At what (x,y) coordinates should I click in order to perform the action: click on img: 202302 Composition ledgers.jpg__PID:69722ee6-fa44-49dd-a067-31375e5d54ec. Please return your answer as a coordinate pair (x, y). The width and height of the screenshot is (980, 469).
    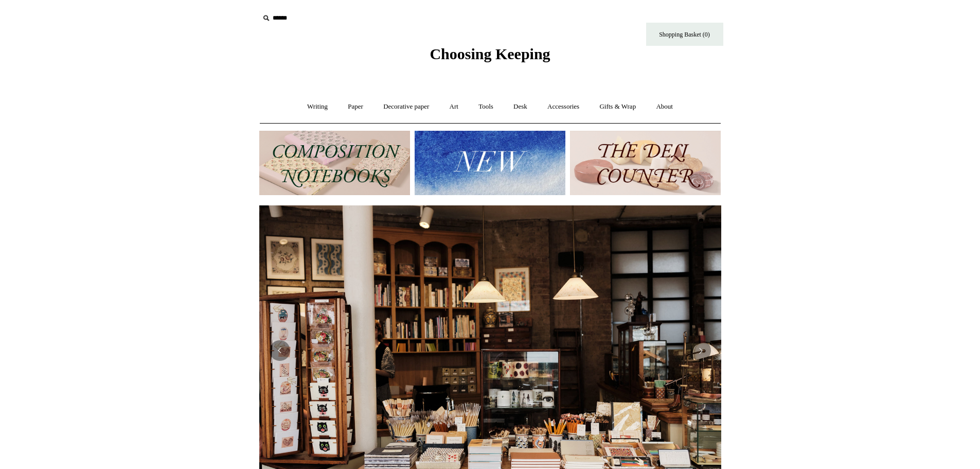
    Looking at the image, I should click on (335, 163).